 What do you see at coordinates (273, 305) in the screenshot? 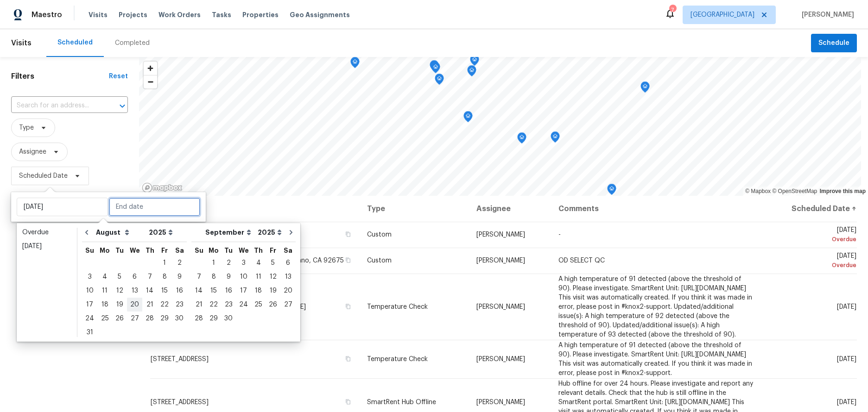
I see `div: 26` at bounding box center [273, 305].